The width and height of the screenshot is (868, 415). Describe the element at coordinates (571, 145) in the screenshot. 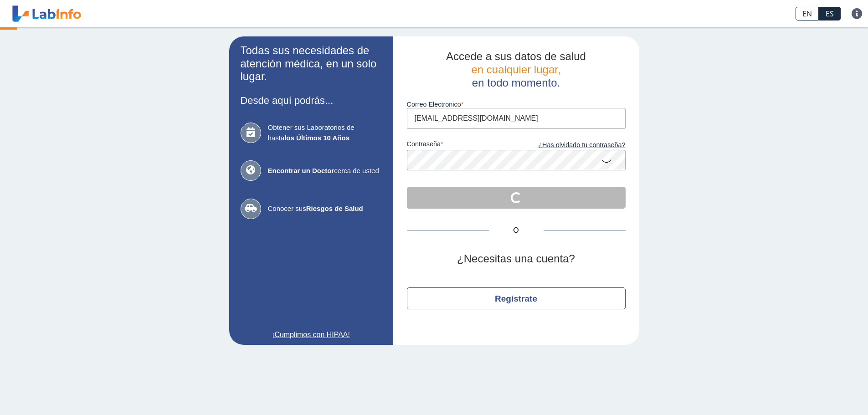

I see `a: ¿Has olvidado tu contraseña?` at that location.